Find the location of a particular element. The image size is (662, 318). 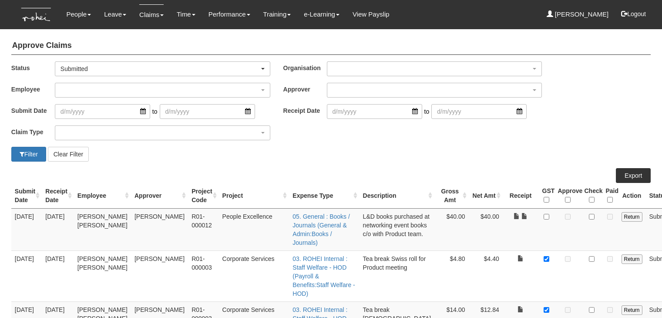

th: Expense Type : activate to sort column ascending is located at coordinates (324, 195).